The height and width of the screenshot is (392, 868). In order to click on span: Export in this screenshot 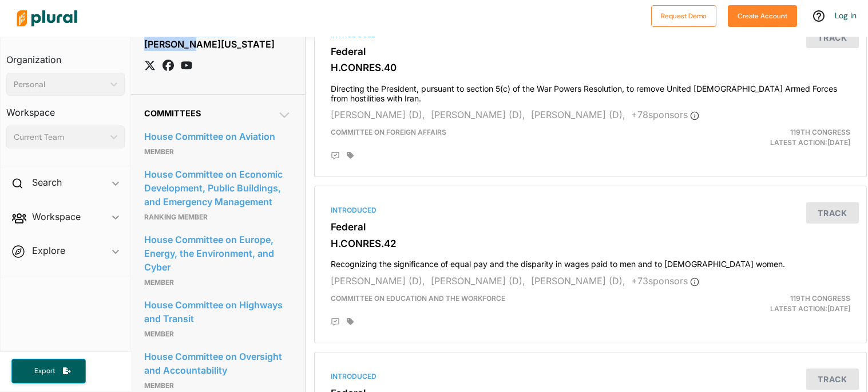, I will do `click(45, 371)`.